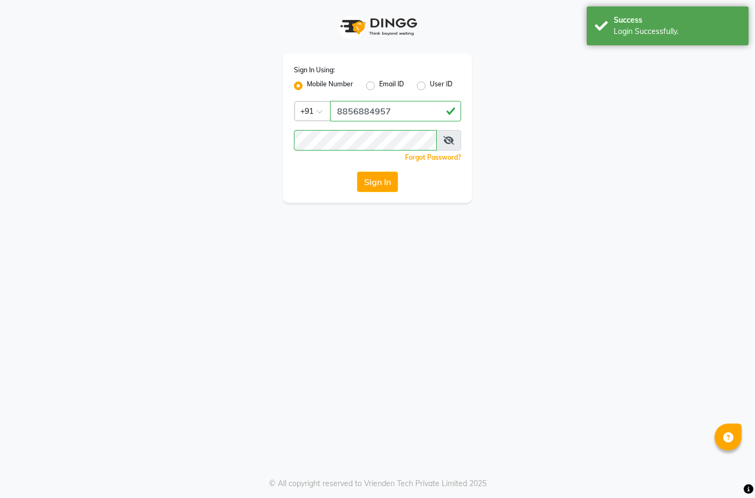 The width and height of the screenshot is (755, 498). Describe the element at coordinates (433, 157) in the screenshot. I see `a: Forgot Password?` at that location.